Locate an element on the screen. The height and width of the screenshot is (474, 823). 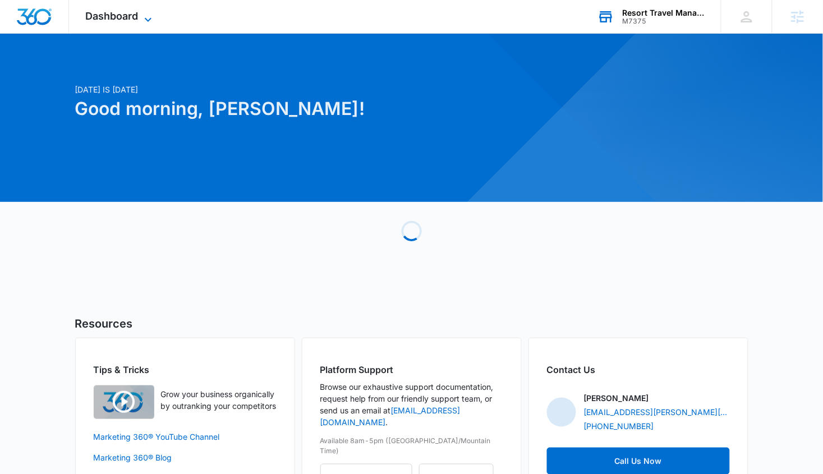
h5: Resources is located at coordinates (412, 324).